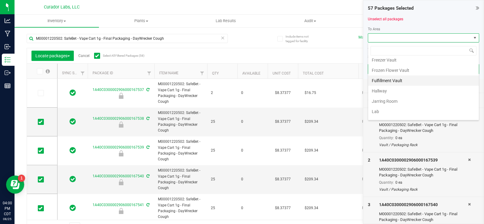 This screenshot has height=224, width=484. I want to click on span: Plants, so click(141, 21).